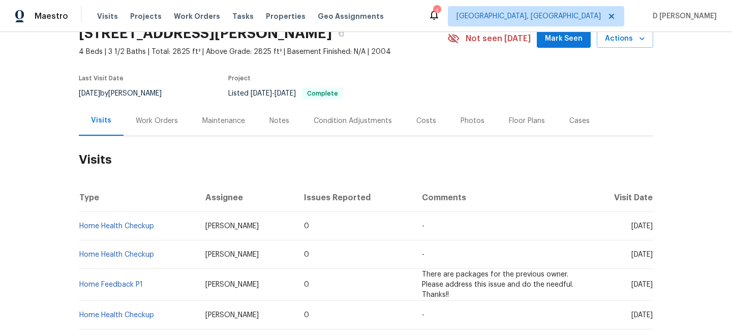 The width and height of the screenshot is (732, 336). What do you see at coordinates (146, 16) in the screenshot?
I see `span: Projects` at bounding box center [146, 16].